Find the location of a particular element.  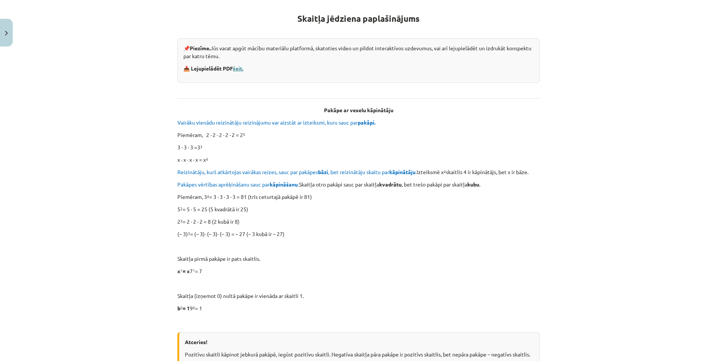

p: (– 3) = (– 3)∙ (– 3)∙ (– 3) = – 27 (– 3 kubā ir – 27) is located at coordinates (359, 234).